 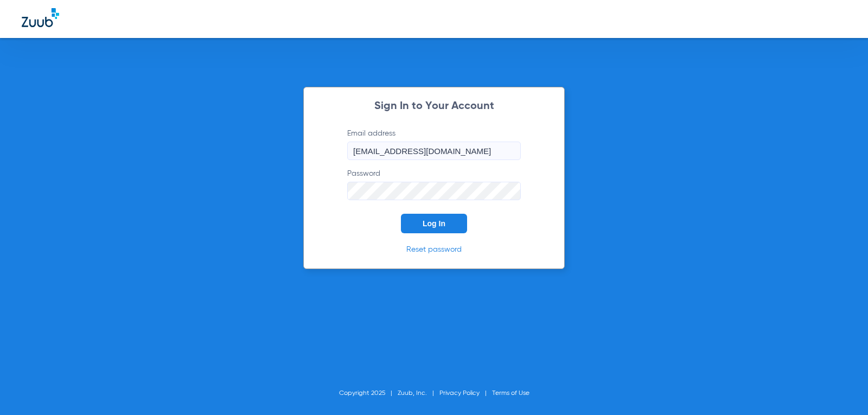 What do you see at coordinates (418, 393) in the screenshot?
I see `li: Zuub, Inc.` at bounding box center [418, 393].